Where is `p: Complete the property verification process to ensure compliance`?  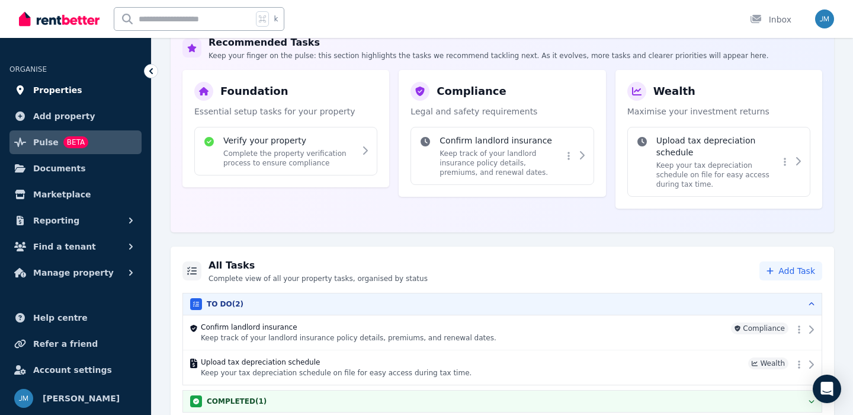
p: Complete the property verification process to ensure compliance is located at coordinates (289, 158).